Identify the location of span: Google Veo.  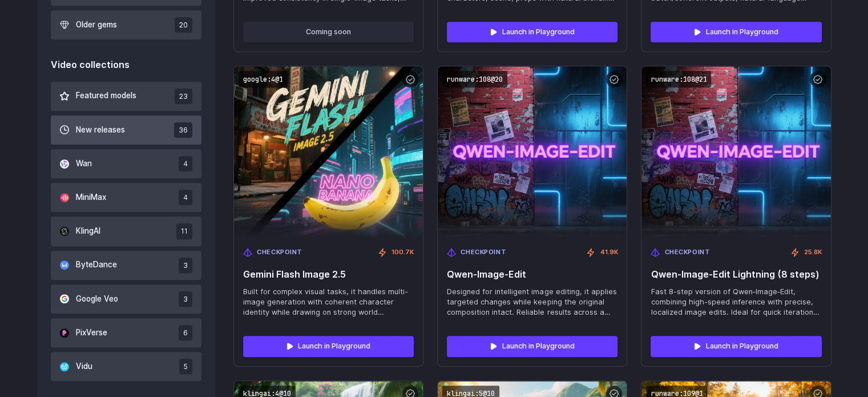
(97, 300).